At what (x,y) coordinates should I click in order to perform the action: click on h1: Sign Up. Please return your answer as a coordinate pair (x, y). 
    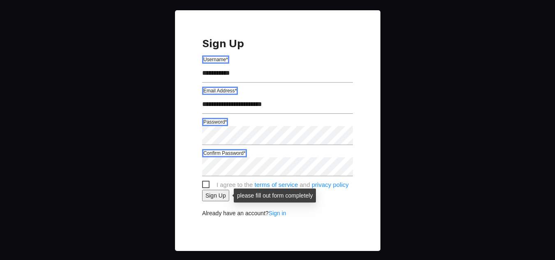
    Looking at the image, I should click on (278, 44).